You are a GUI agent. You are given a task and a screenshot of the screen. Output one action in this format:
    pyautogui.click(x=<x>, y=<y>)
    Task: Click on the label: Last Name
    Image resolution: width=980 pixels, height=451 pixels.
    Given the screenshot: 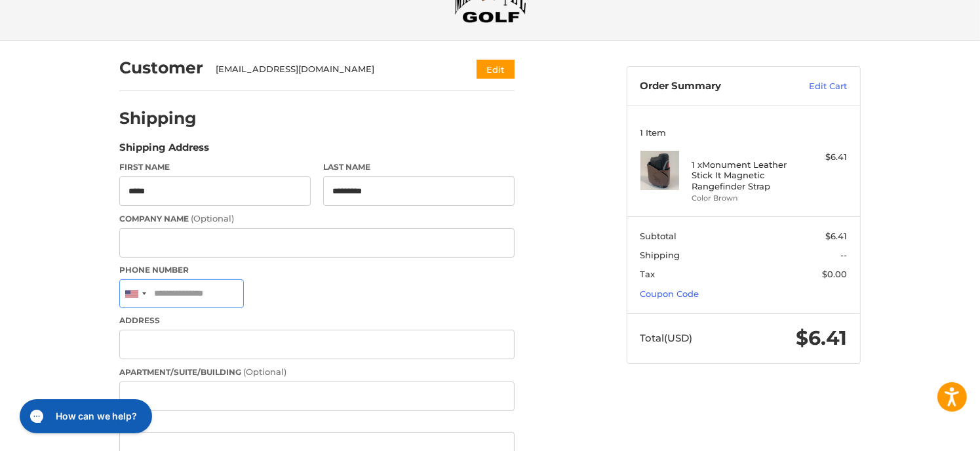 What is the action you would take?
    pyautogui.click(x=419, y=167)
    